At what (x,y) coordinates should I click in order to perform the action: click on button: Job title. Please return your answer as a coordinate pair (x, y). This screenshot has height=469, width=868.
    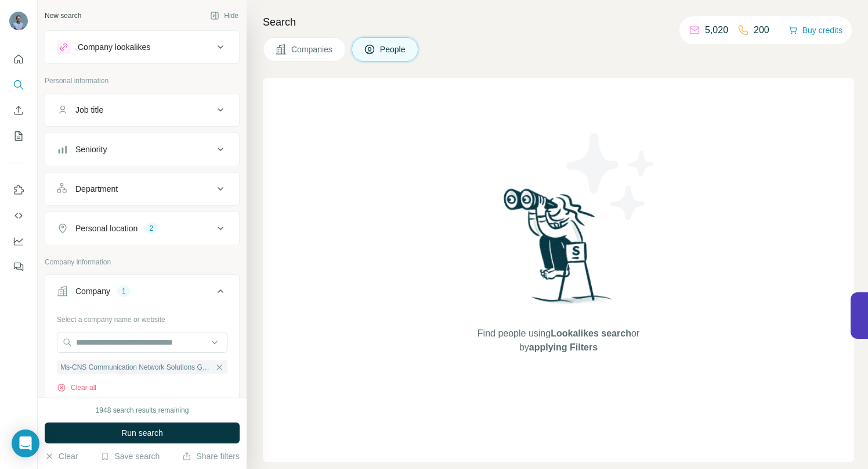
    Looking at the image, I should click on (142, 110).